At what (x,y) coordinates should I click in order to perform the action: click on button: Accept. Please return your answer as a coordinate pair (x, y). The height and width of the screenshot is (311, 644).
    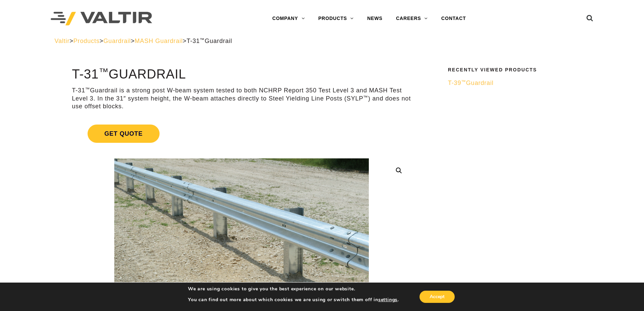
    Looking at the image, I should click on (437, 297).